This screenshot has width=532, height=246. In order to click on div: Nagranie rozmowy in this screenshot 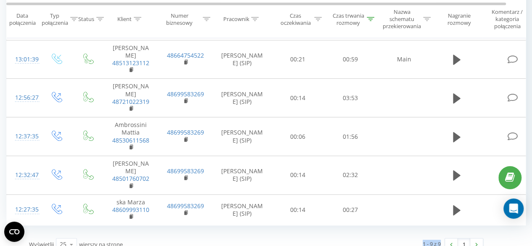, I will do `click(459, 19)`.